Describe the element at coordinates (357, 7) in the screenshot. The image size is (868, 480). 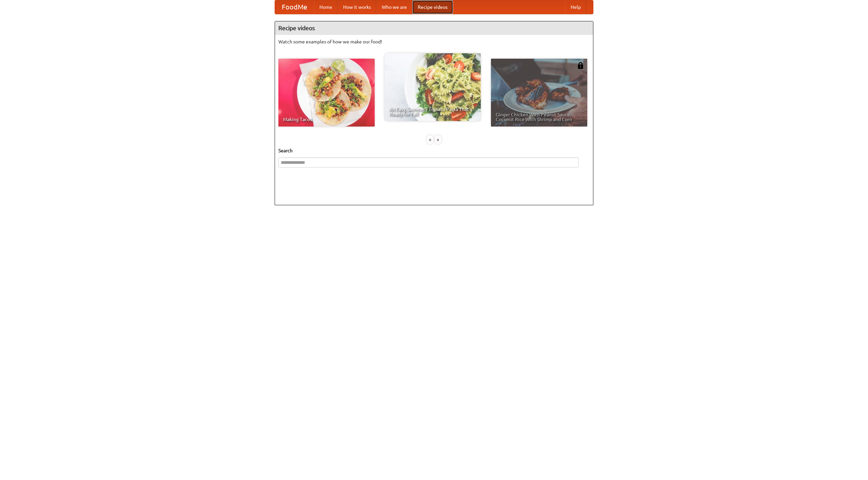
I see `a: How it works` at that location.